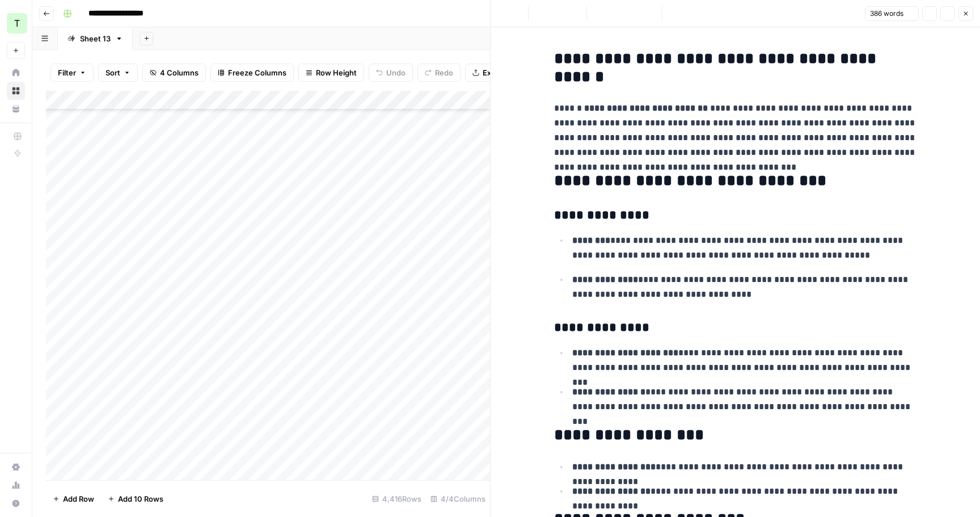 The width and height of the screenshot is (980, 517). What do you see at coordinates (141, 498) in the screenshot?
I see `span: Add 10 Rows` at bounding box center [141, 498].